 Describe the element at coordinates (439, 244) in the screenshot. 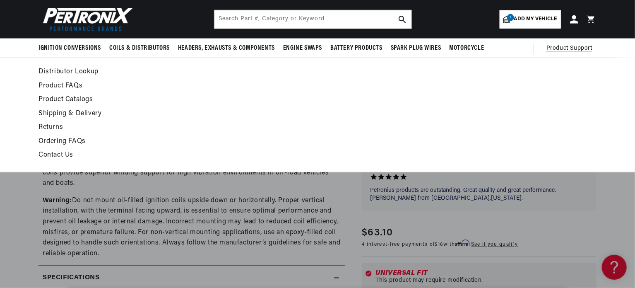

I see `span: $16` at that location.